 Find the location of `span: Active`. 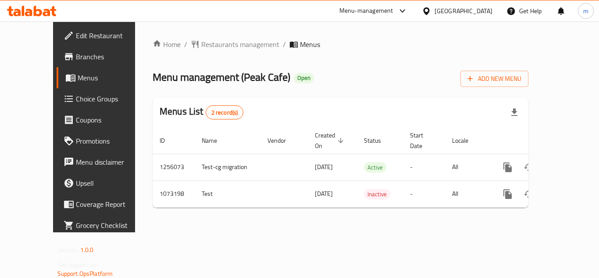

span: Active is located at coordinates (375, 167).